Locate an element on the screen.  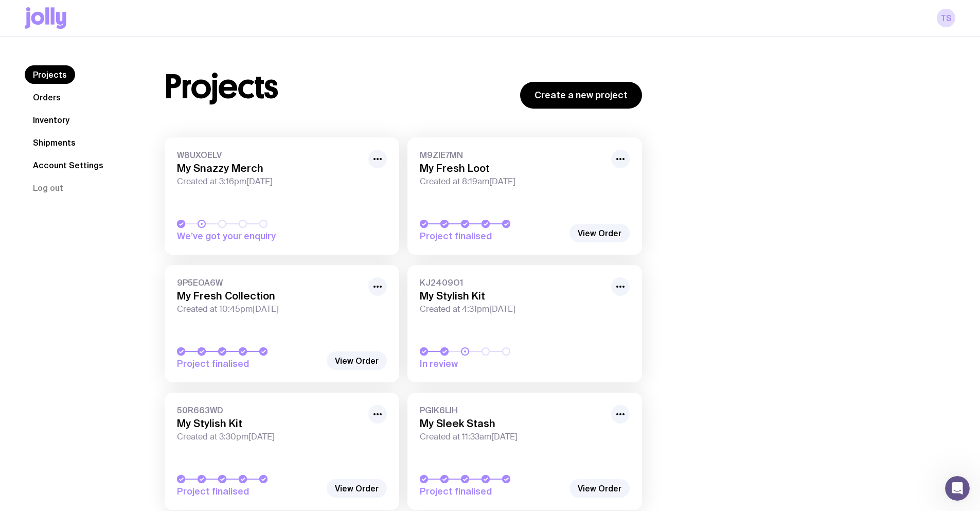
span: PGIK6LIH is located at coordinates (512, 410).